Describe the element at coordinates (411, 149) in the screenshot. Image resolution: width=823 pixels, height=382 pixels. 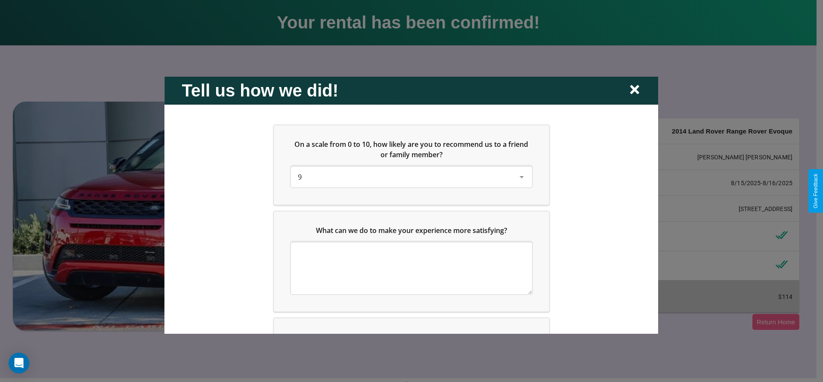
I see `h5: On a scale from 0 to 10, how likely are you to recommend us to a friend or family member?` at that location.